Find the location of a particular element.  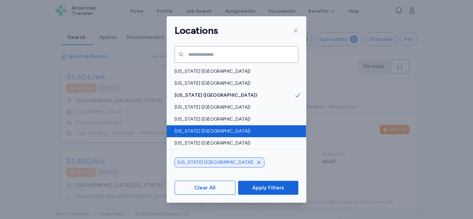

button: Clear All is located at coordinates (205, 188).